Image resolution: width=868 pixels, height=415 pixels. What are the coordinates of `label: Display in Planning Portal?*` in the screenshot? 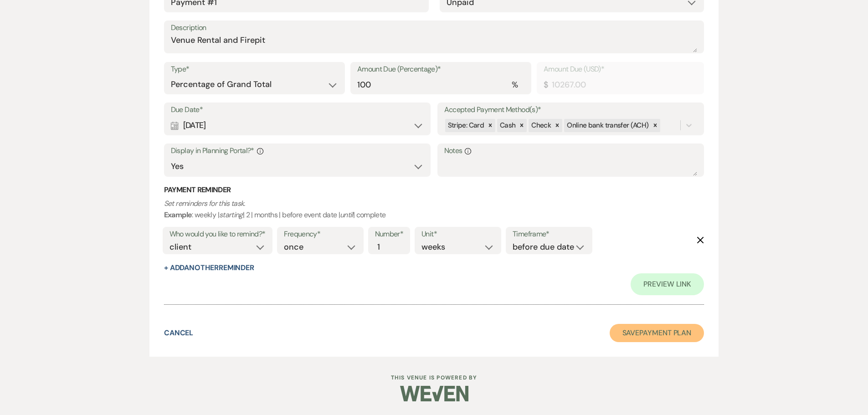 It's located at (298, 151).